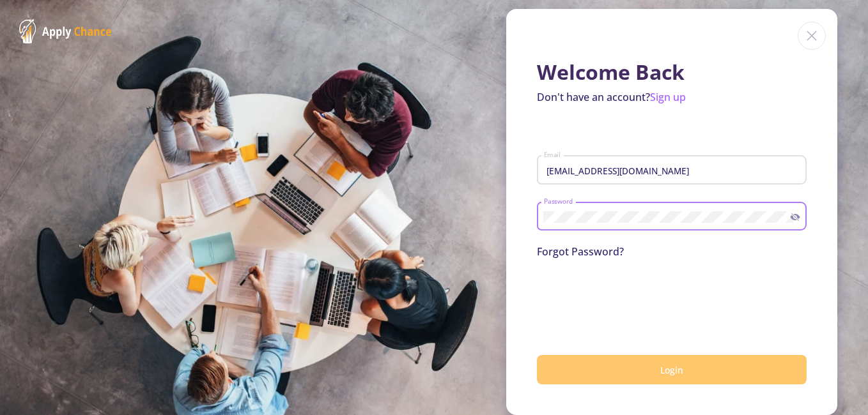  What do you see at coordinates (672, 370) in the screenshot?
I see `button: Login` at bounding box center [672, 370].